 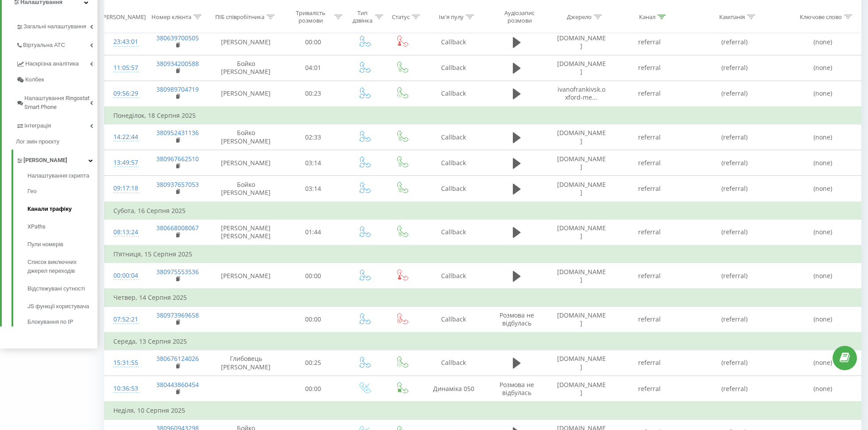 I want to click on a: Налаштування скрипта, so click(x=62, y=177).